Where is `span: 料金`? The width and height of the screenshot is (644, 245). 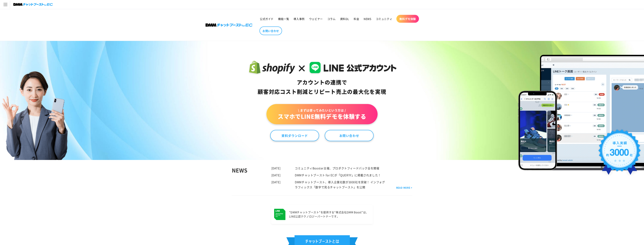 span: 料金 is located at coordinates (356, 19).